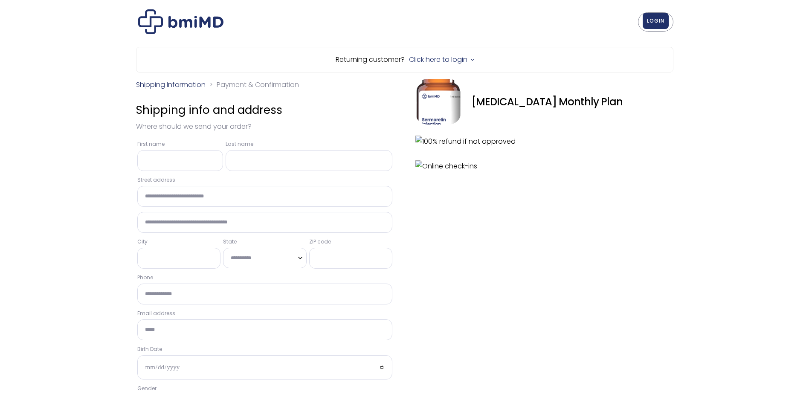 Image resolution: width=809 pixels, height=394 pixels. Describe the element at coordinates (265, 110) in the screenshot. I see `h3: Shipping info and address` at that location.